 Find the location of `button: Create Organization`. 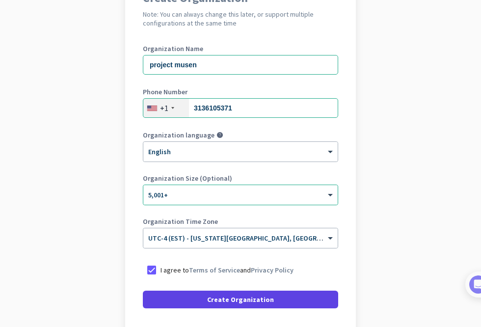

button: Create Organization is located at coordinates (241, 300).